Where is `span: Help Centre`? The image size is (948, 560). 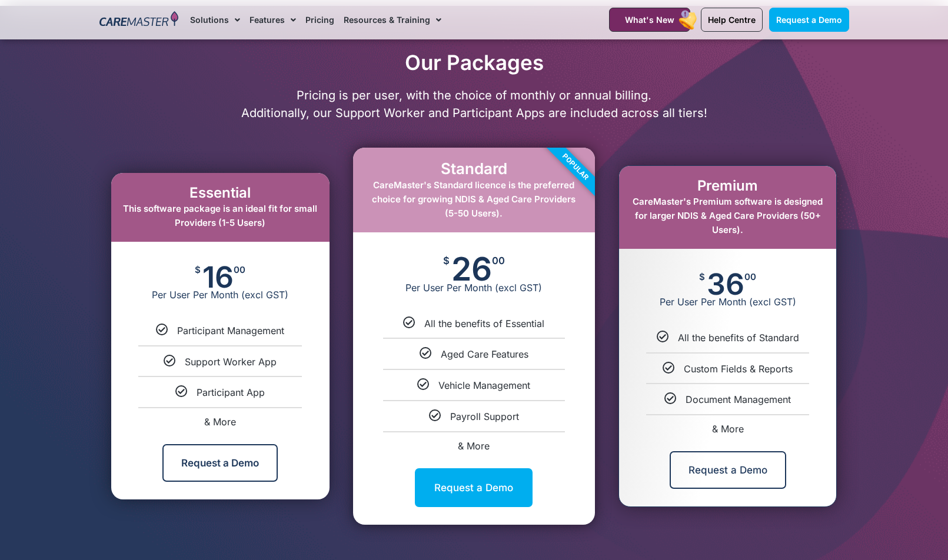
span: Help Centre is located at coordinates (731, 19).